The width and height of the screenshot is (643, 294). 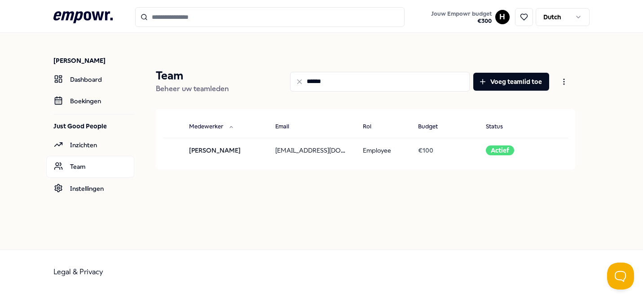 What do you see at coordinates (433, 127) in the screenshot?
I see `button: Budget` at bounding box center [433, 127].